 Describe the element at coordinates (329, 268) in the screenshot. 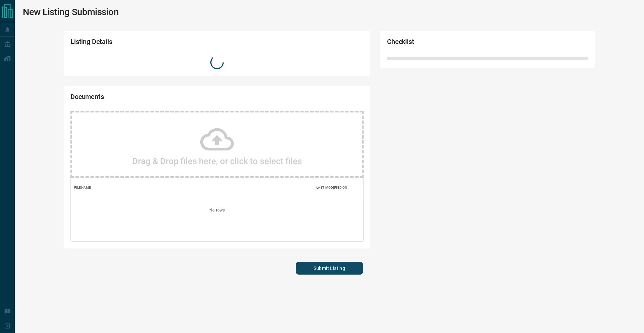

I see `button: Submit Listing` at that location.